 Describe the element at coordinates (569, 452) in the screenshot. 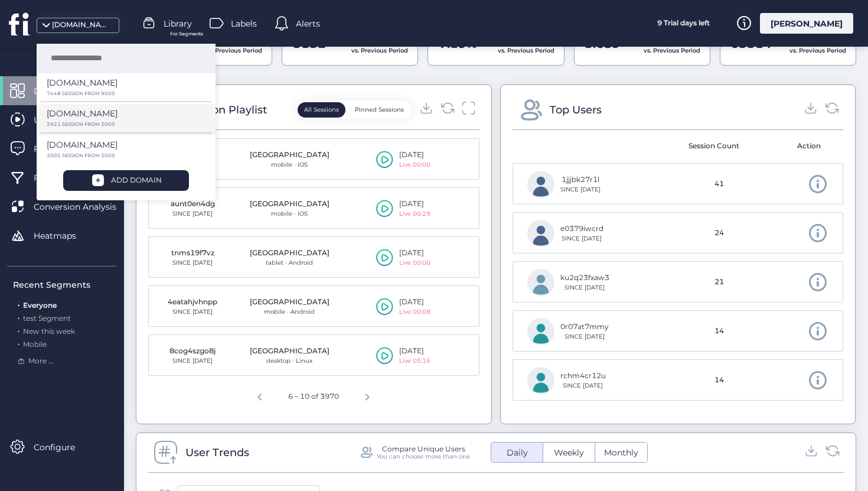

I see `span: Weekly` at that location.